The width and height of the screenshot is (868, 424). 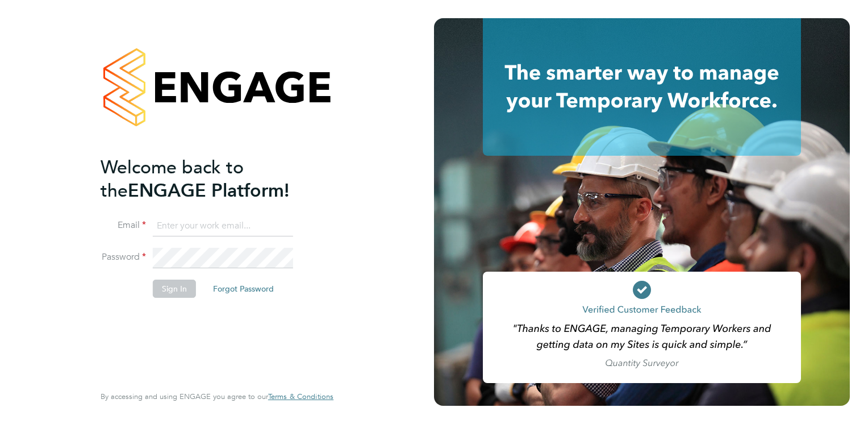 I want to click on span: By accessing and using ENGAGE you agree to our, so click(x=217, y=396).